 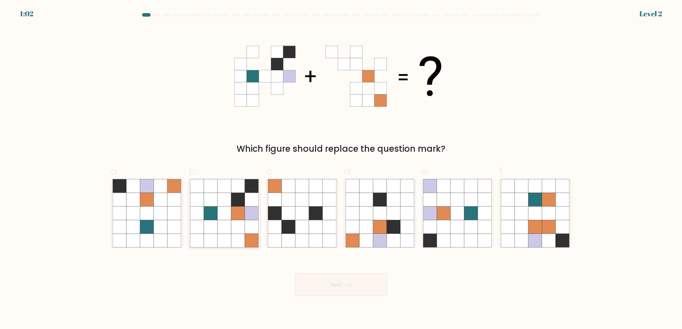 What do you see at coordinates (115, 171) in the screenshot?
I see `span: a.` at bounding box center [115, 171].